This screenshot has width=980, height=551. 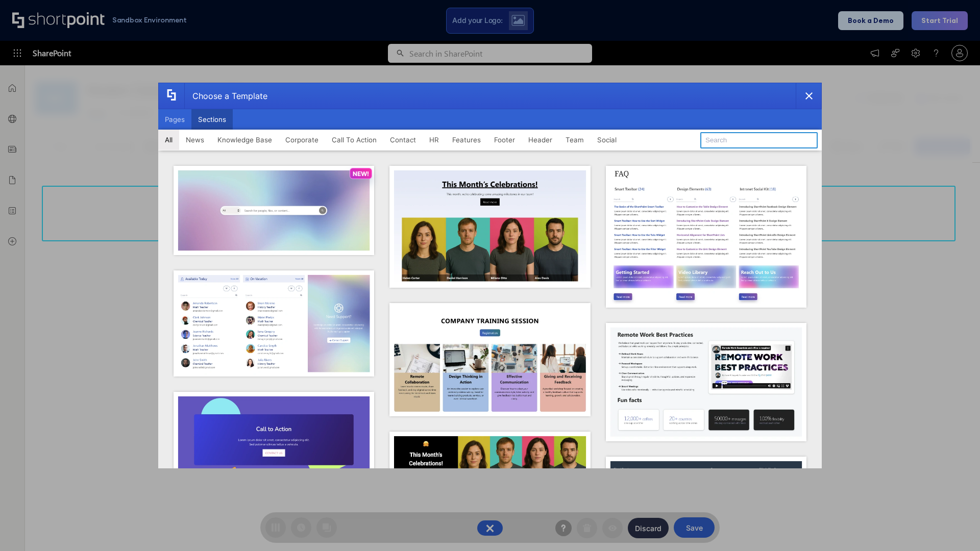 What do you see at coordinates (245, 139) in the screenshot?
I see `button: Knowledge Base` at bounding box center [245, 139].